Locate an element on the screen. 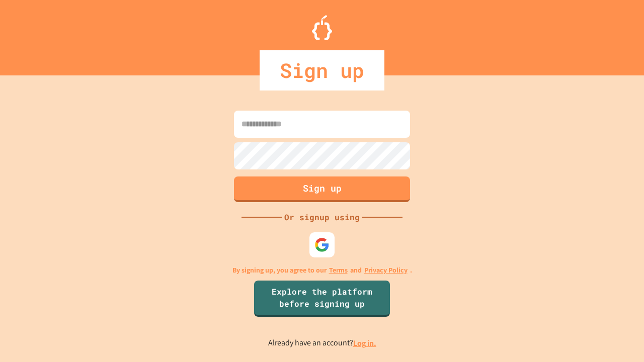  button: Sign up is located at coordinates (322, 189).